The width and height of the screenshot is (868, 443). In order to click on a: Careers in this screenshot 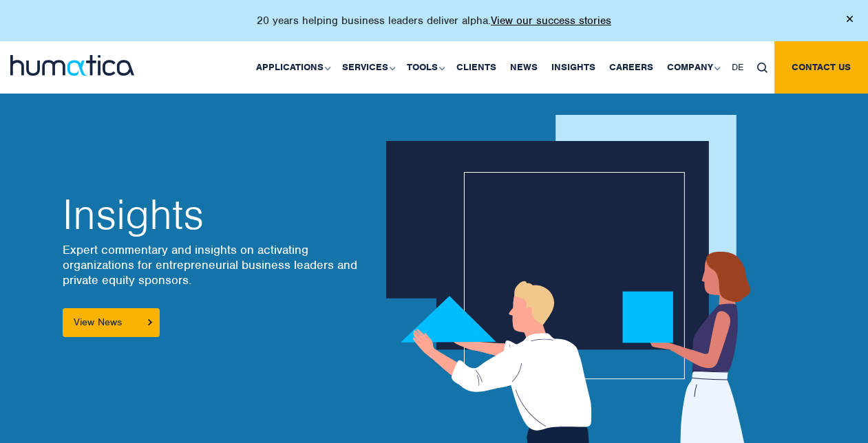, I will do `click(631, 67)`.